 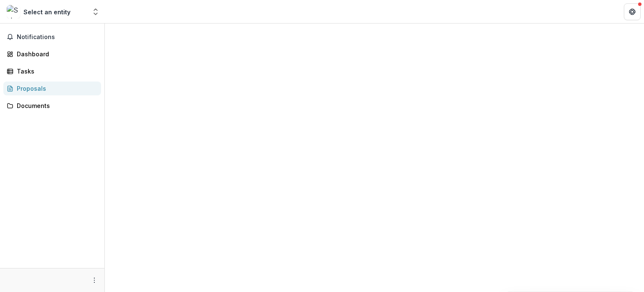 What do you see at coordinates (52, 37) in the screenshot?
I see `button: Notifications` at bounding box center [52, 37].